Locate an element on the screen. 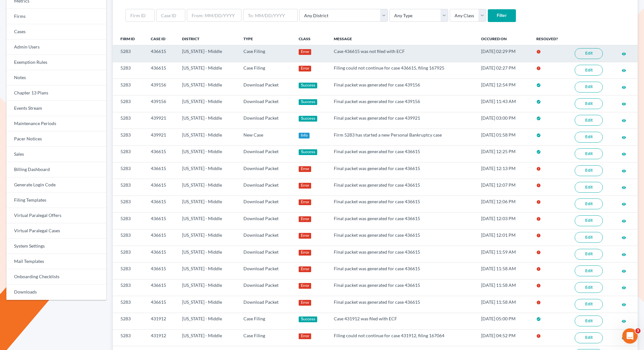 This screenshot has height=350, width=644. a: Cases is located at coordinates (56, 32).